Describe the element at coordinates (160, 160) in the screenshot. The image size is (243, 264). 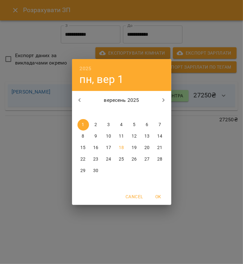
I see `button: 28` at that location.